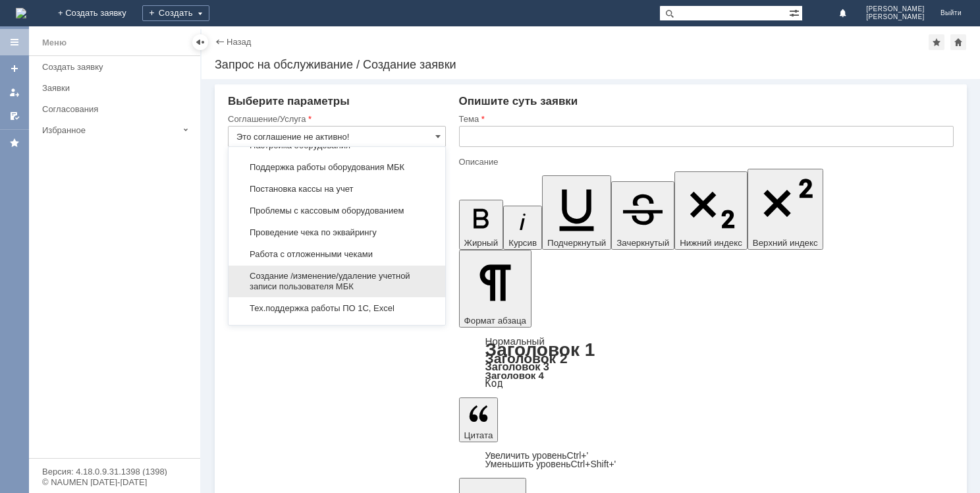  Describe the element at coordinates (711, 210) in the screenshot. I see `button: Нижний индекс` at that location.